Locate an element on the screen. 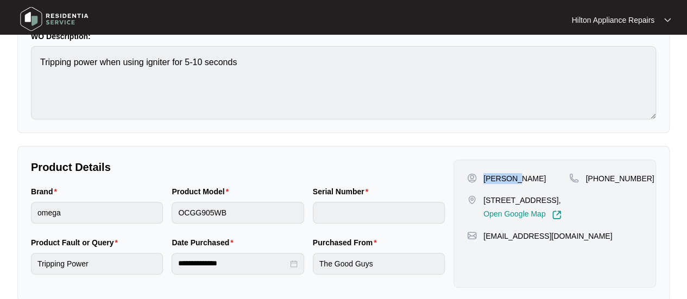  img: user-pin is located at coordinates (472, 178).